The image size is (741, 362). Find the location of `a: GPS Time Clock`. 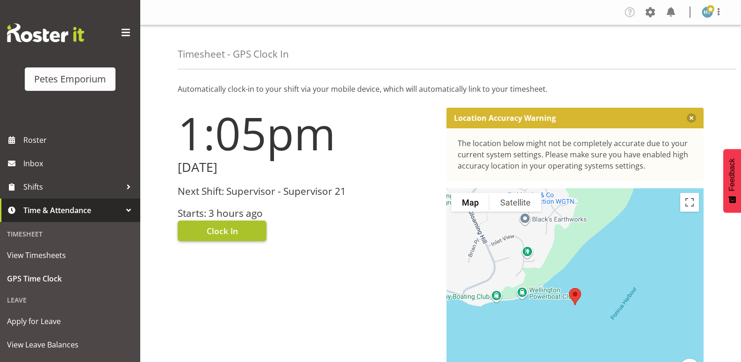

a: GPS Time Clock is located at coordinates (70, 278).